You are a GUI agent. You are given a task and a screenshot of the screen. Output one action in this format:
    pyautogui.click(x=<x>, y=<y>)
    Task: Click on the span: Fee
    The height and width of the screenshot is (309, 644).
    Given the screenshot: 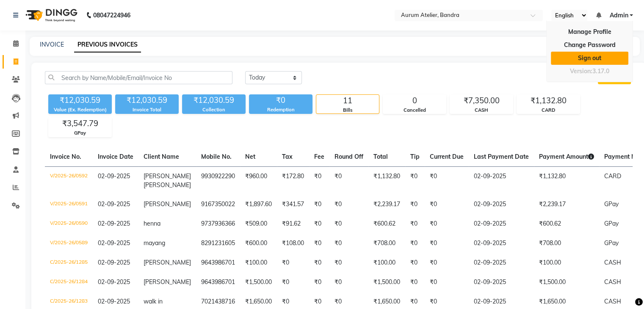 What is the action you would take?
    pyautogui.click(x=319, y=157)
    